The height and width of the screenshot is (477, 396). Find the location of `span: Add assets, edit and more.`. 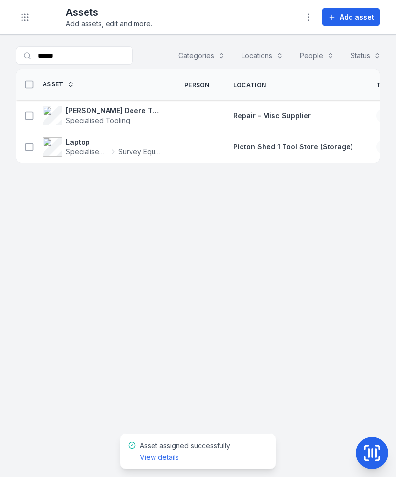

span: Add assets, edit and more. is located at coordinates (109, 24).